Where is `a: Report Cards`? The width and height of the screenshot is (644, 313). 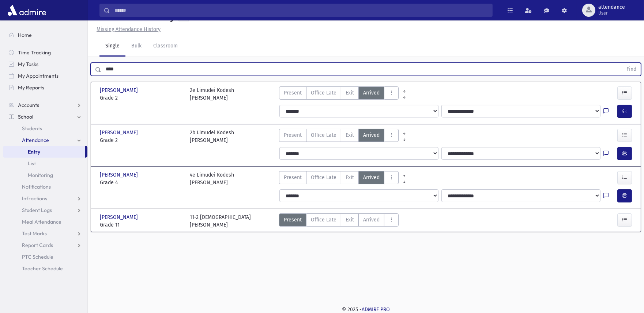 a: Report Cards is located at coordinates (45, 245).